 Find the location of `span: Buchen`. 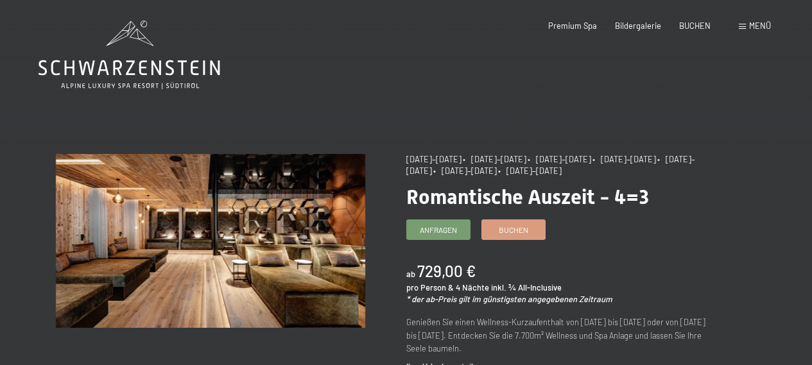

span: Buchen is located at coordinates (514, 230).